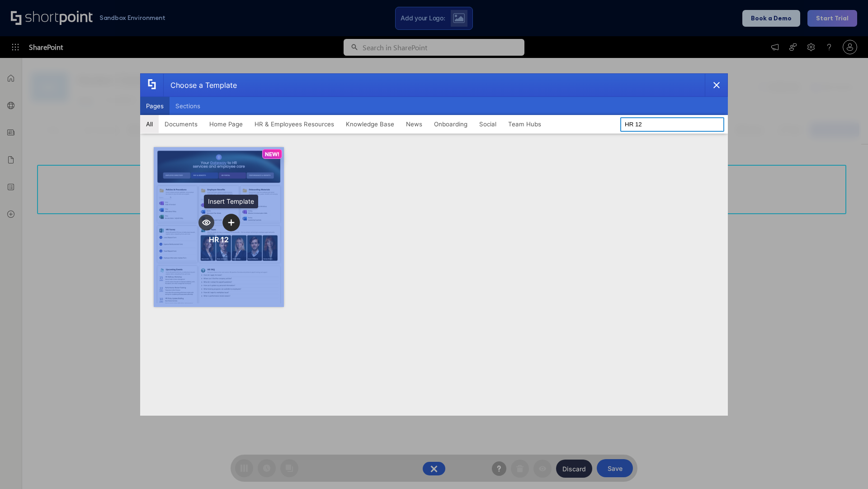 The height and width of the screenshot is (489, 868). Describe the element at coordinates (200, 85) in the screenshot. I see `div: Choose a Template` at that location.